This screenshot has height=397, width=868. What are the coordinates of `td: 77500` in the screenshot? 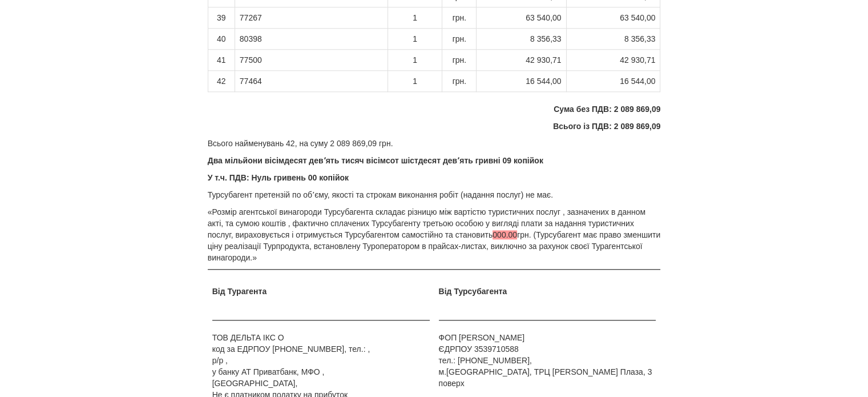 It's located at (311, 60).